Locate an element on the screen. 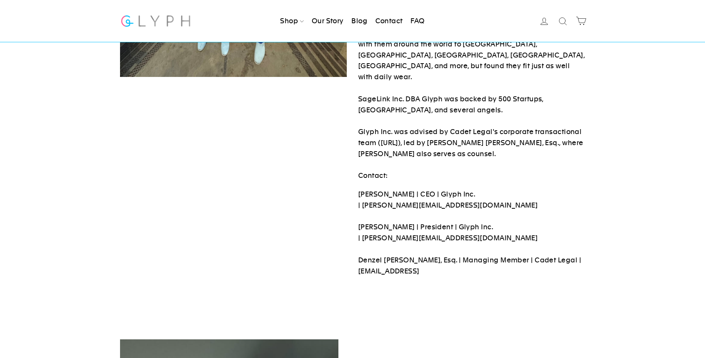 Image resolution: width=705 pixels, height=358 pixels. img: Glyph is located at coordinates (155, 21).